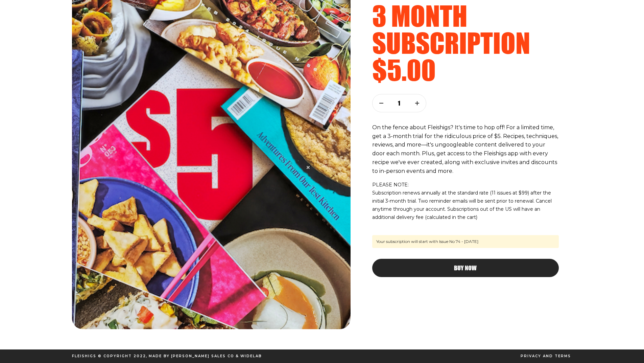 The width and height of the screenshot is (644, 363). What do you see at coordinates (466, 201) in the screenshot?
I see `p: PLEASE NOTE: Subscription renews annually at the standard rate (11 issues at $99) after the initi...` at bounding box center [466, 201].